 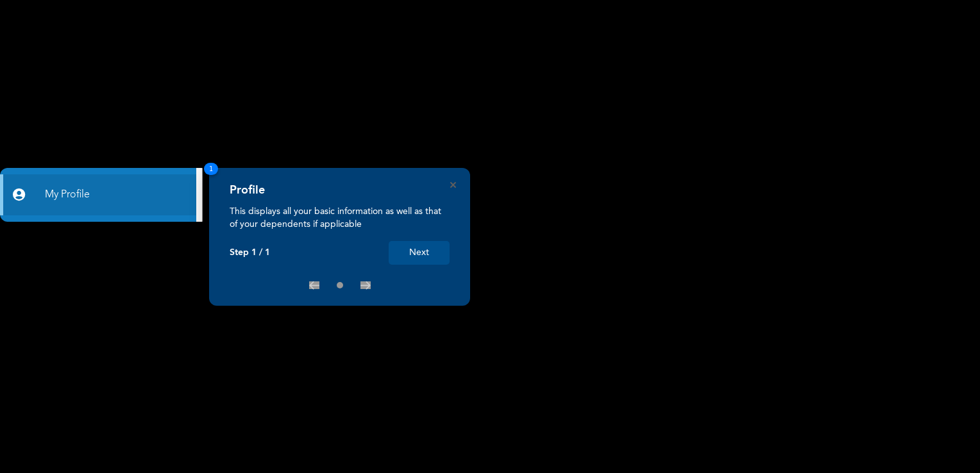 What do you see at coordinates (453, 185) in the screenshot?
I see `button: Close` at bounding box center [453, 185].